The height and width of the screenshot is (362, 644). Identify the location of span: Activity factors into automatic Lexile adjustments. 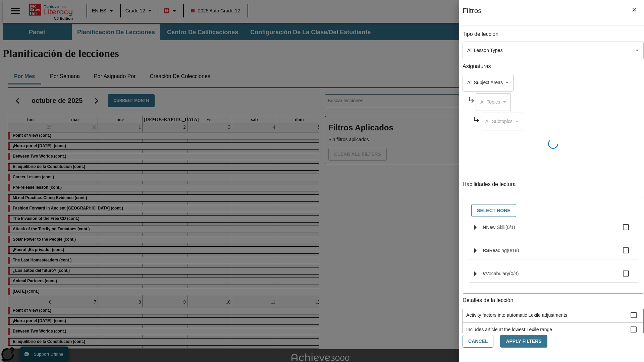
(549, 315).